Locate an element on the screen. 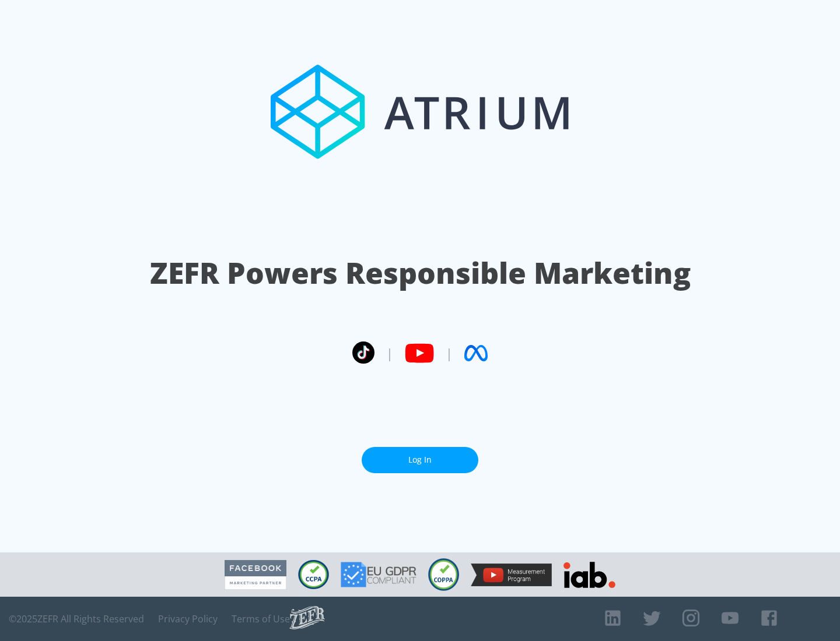 The width and height of the screenshot is (840, 641). span: © 2025 ZEFR All Rights Reserved is located at coordinates (76, 619).